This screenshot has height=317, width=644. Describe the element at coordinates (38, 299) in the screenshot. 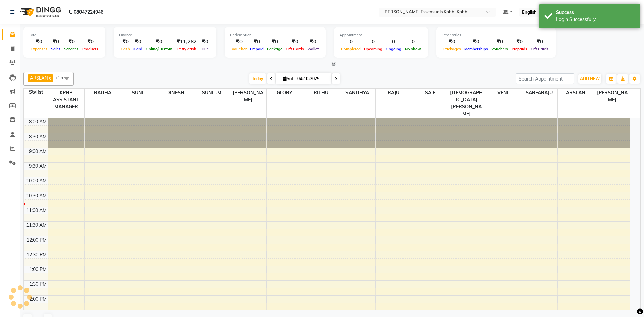

I see `div: 2:00 PM` at that location.